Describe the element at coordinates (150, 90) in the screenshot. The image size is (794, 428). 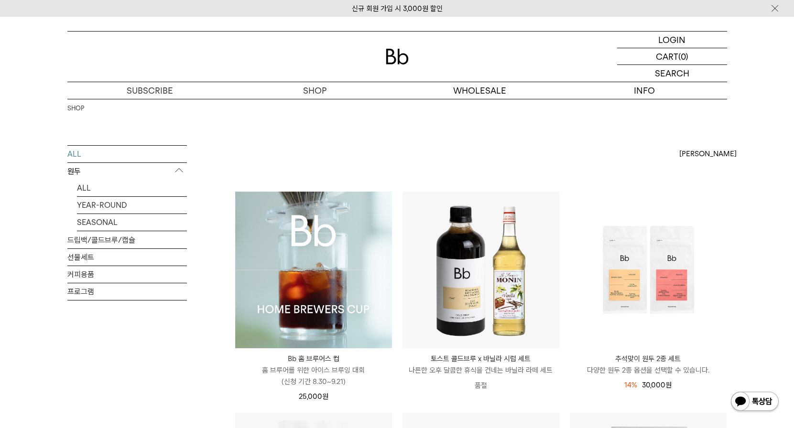
I see `p: SUBSCRIBE` at that location.